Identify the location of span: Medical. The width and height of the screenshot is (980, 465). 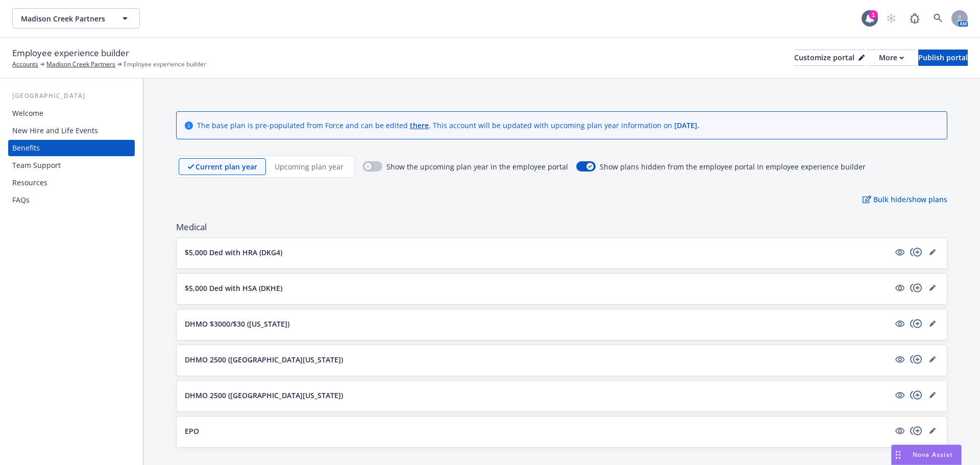
(561, 227).